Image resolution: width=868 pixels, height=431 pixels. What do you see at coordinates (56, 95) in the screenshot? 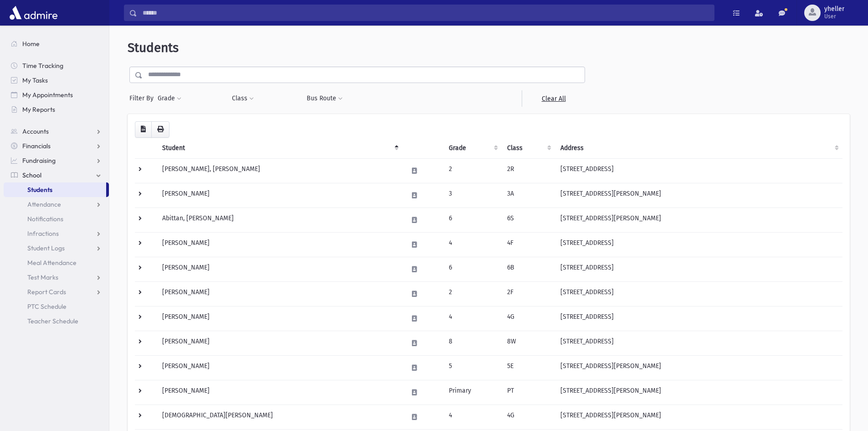
I see `a: My Appointments` at bounding box center [56, 95].